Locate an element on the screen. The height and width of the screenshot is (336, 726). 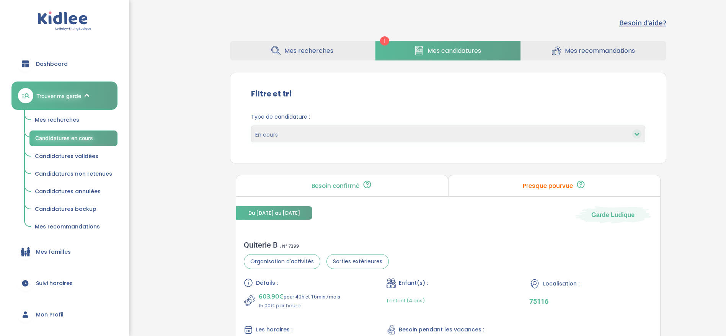
div: Quiterie B . is located at coordinates (316, 245).